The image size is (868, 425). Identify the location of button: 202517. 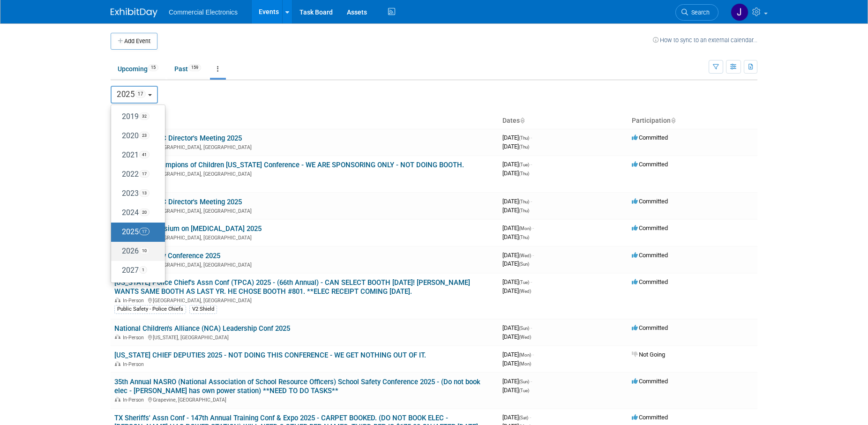
(134, 95).